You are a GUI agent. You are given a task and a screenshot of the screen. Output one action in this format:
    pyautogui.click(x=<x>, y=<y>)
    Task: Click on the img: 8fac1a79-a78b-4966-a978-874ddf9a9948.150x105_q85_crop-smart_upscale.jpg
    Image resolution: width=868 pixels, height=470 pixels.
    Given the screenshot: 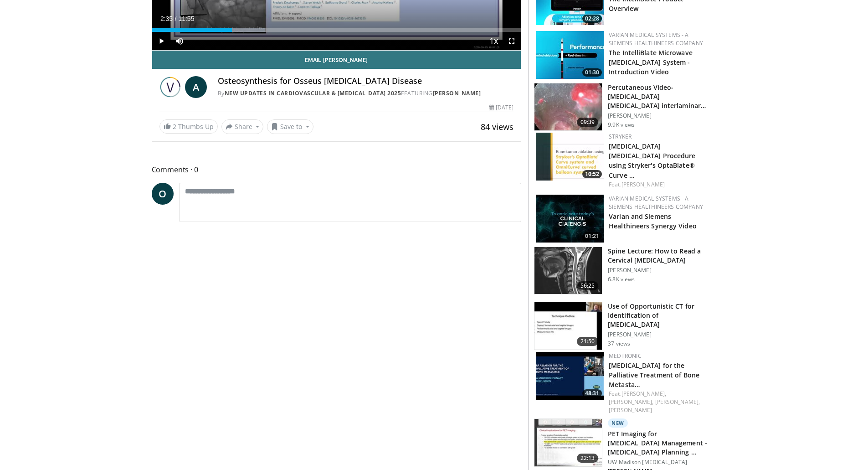 What is the action you would take?
    pyautogui.click(x=568, y=107)
    